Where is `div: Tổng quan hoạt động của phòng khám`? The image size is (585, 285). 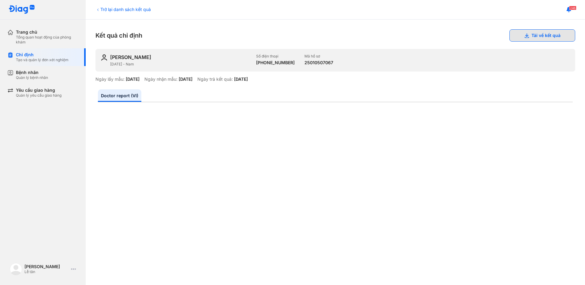 div: Tổng quan hoạt động của phòng khám is located at coordinates (47, 40).